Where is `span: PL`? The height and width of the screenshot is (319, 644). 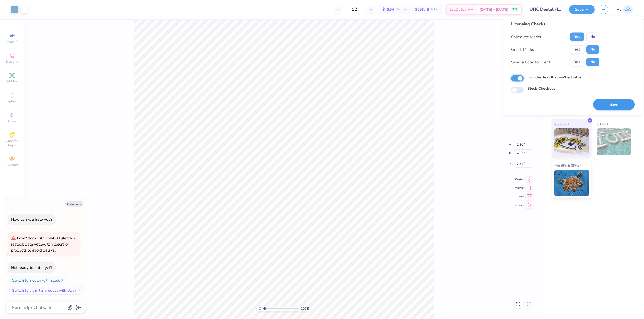
span: PL is located at coordinates (619, 9).